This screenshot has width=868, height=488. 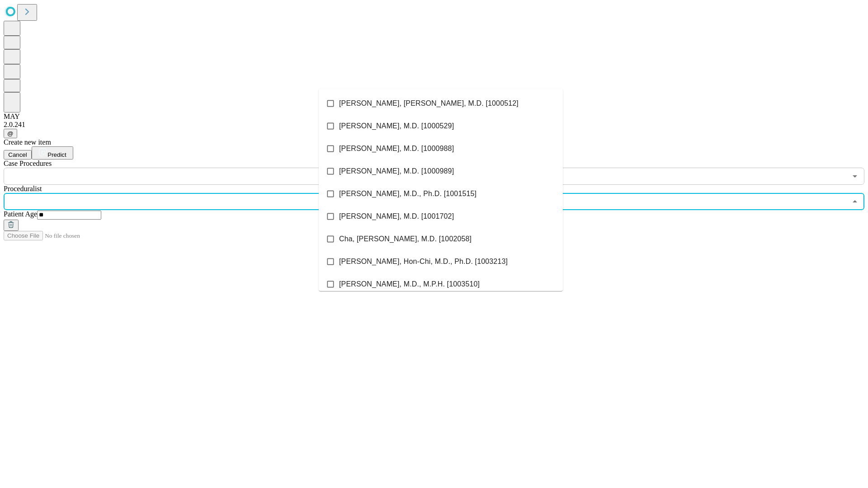 What do you see at coordinates (21, 214) in the screenshot?
I see `span: Patient Age` at bounding box center [21, 214].